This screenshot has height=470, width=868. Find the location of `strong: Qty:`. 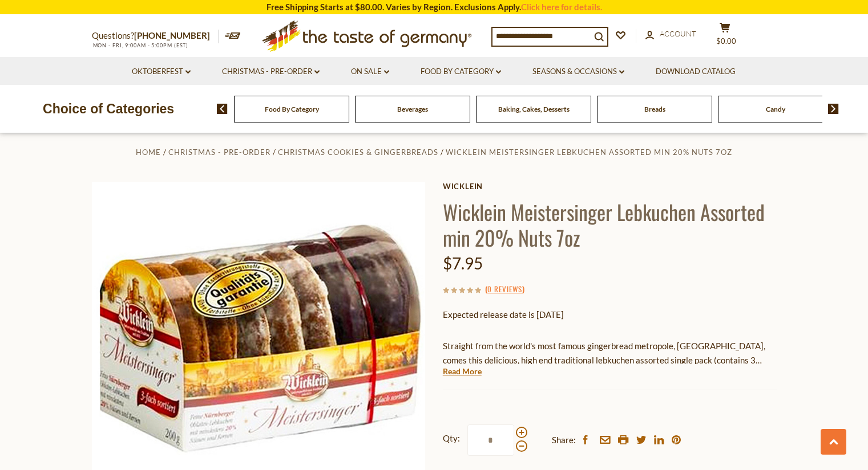

strong: Qty: is located at coordinates (451, 438).